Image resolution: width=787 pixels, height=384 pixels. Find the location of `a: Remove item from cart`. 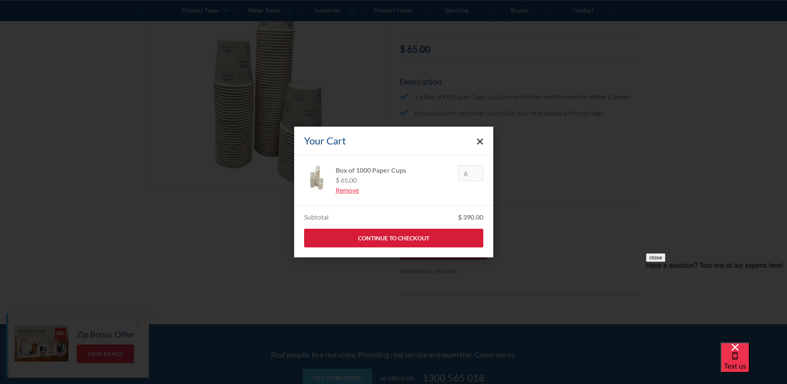

a: Remove item from cart is located at coordinates (394, 190).